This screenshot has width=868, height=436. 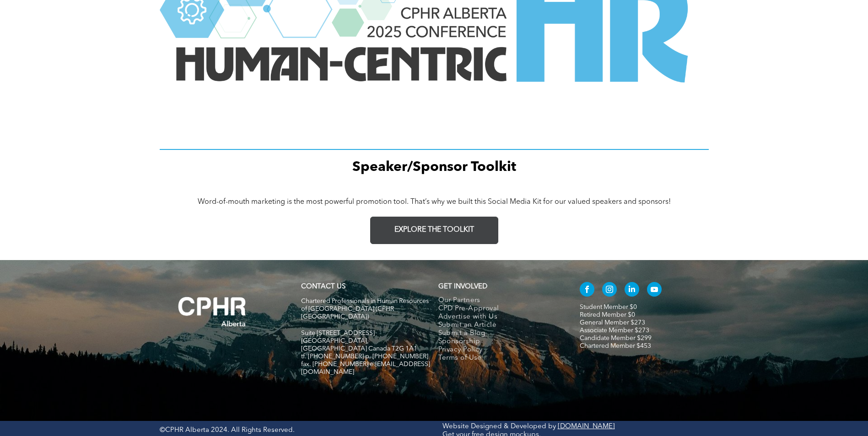 What do you see at coordinates (632, 291) in the screenshot?
I see `a: linkedin` at bounding box center [632, 291].